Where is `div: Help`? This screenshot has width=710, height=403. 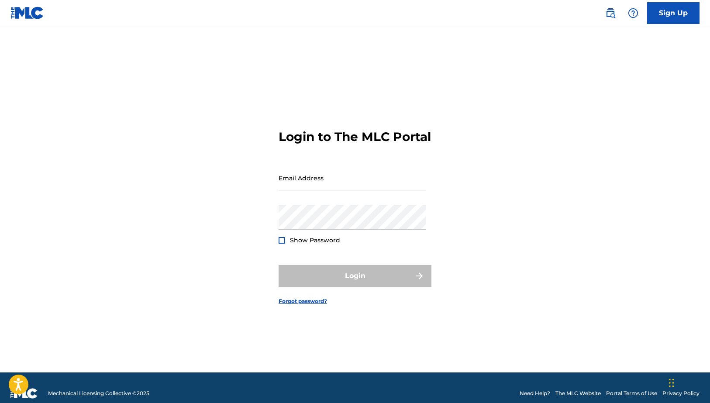 div: Help is located at coordinates (633, 13).